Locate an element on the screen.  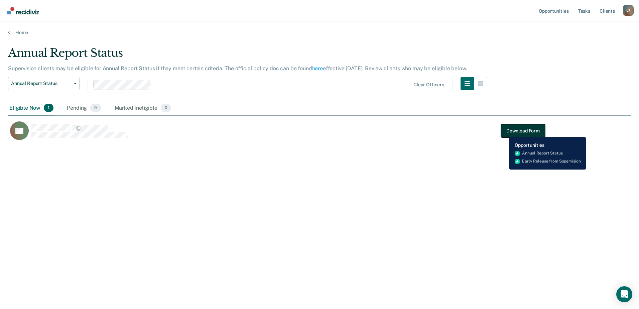
div: Clear officers is located at coordinates (429, 85).